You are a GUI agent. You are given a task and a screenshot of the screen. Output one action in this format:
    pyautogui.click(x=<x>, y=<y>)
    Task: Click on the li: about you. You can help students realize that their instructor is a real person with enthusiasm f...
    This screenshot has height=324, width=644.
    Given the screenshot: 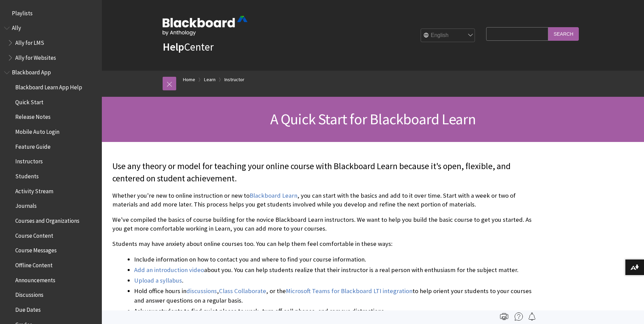 What is the action you would take?
    pyautogui.click(x=333, y=270)
    